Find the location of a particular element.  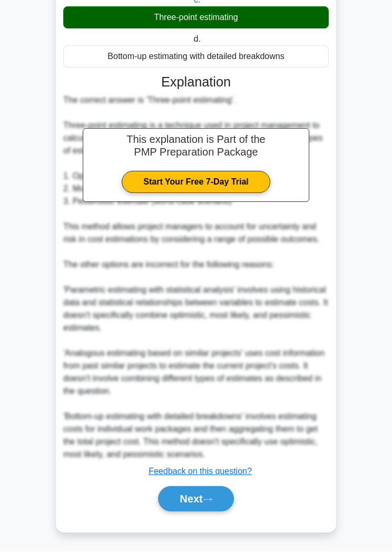

button: Next is located at coordinates (196, 499).